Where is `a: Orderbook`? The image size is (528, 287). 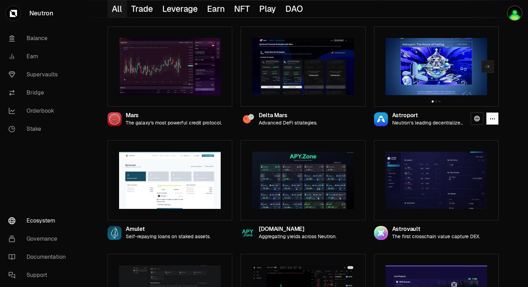
a: Orderbook is located at coordinates (39, 111).